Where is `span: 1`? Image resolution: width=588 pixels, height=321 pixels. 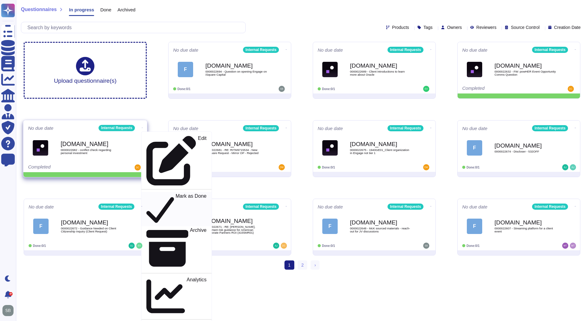 span: 1 is located at coordinates (290, 265).